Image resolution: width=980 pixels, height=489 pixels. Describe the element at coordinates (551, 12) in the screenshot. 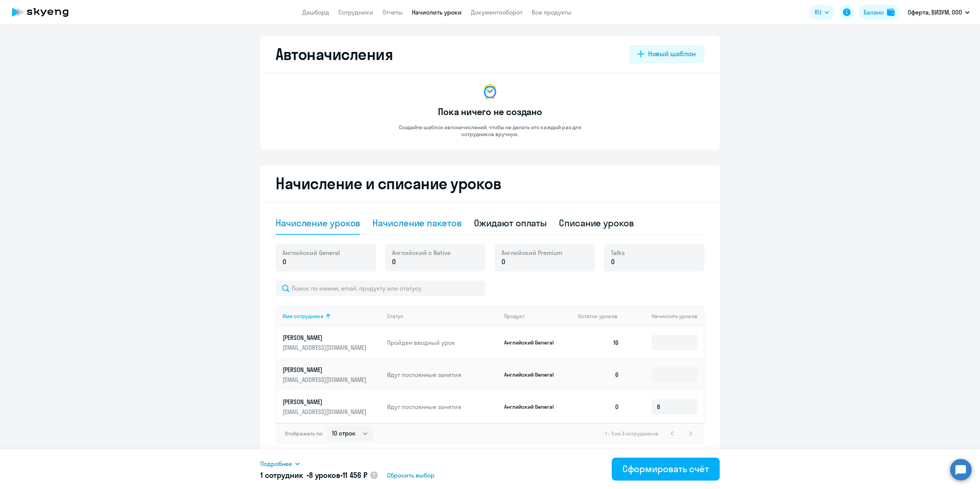

I see `a: Все продукты` at that location.